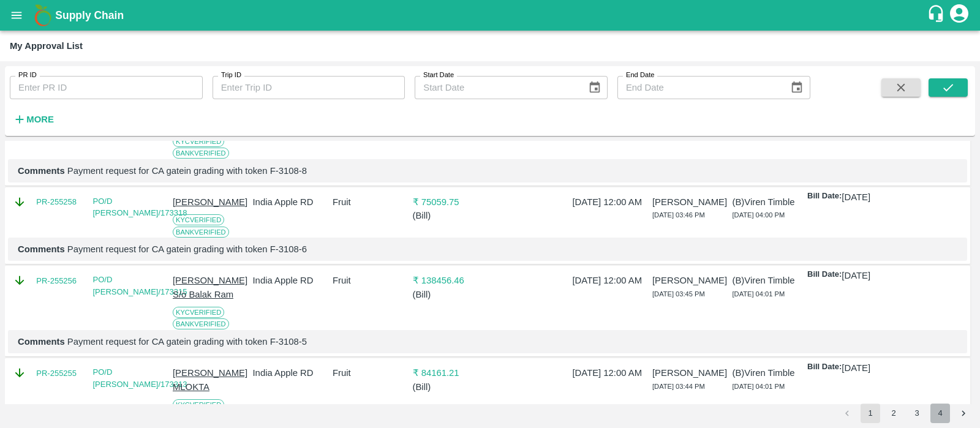  What do you see at coordinates (106, 87) in the screenshot?
I see `input: Enter PR ID` at bounding box center [106, 87].